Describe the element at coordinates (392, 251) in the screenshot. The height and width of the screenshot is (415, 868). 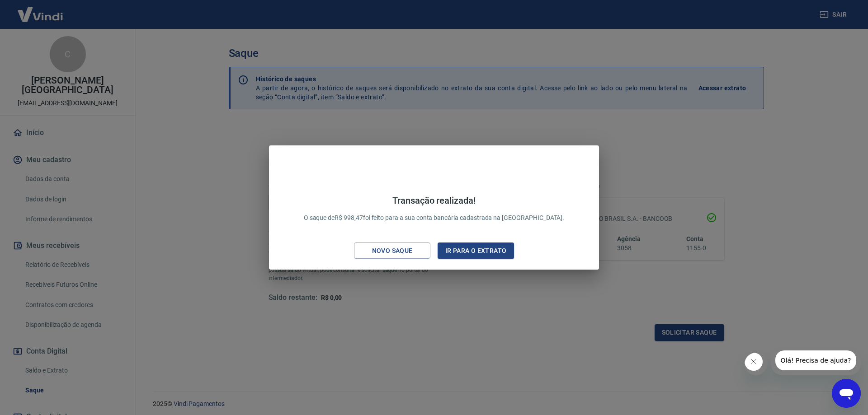
I see `button: Novo saque` at that location.